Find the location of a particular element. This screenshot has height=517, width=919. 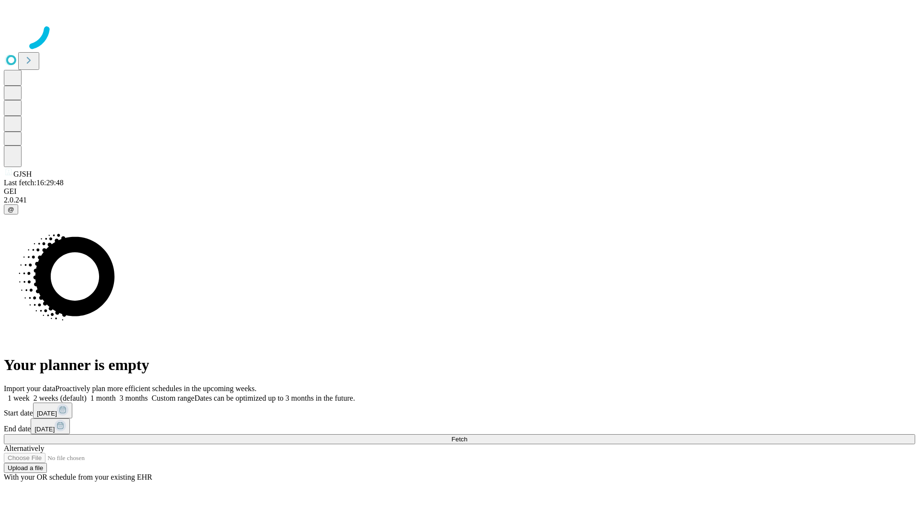

div: GEI is located at coordinates (460, 192).